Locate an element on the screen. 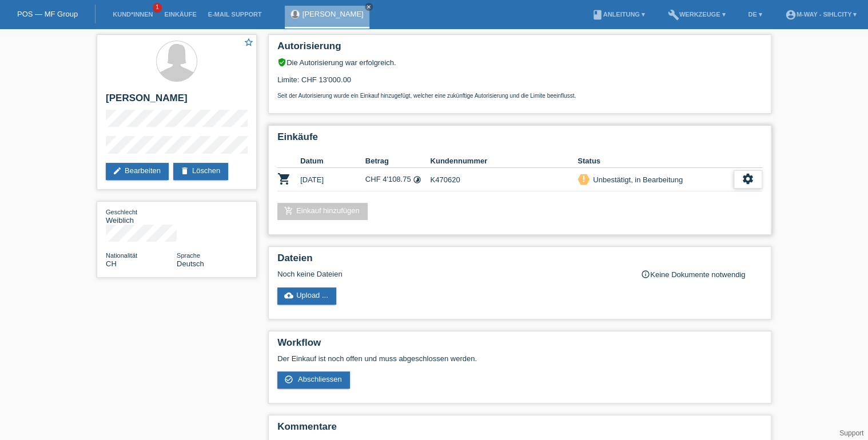  div: Noch keine Dateien is located at coordinates (452, 274).